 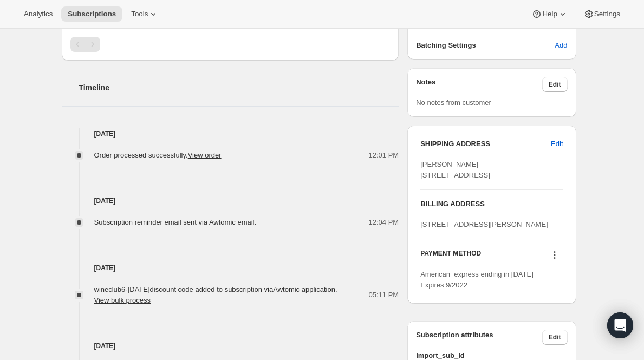 What do you see at coordinates (92, 14) in the screenshot?
I see `span: Subscriptions` at bounding box center [92, 14].